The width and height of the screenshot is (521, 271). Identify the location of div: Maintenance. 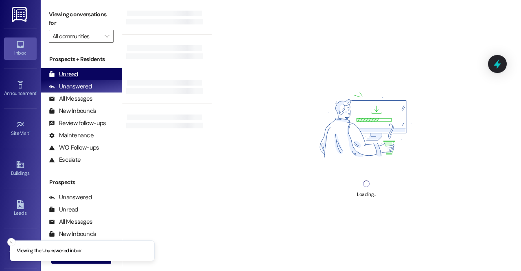
(71, 135).